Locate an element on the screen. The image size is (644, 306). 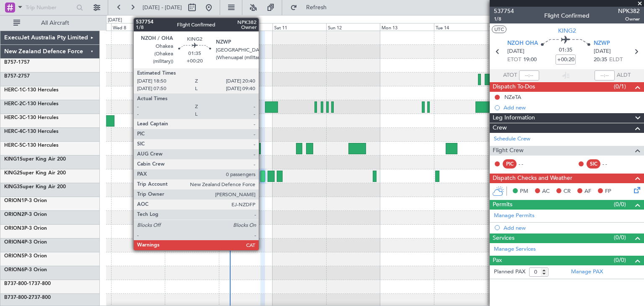
span: B737-800-2 is located at coordinates (17, 297).